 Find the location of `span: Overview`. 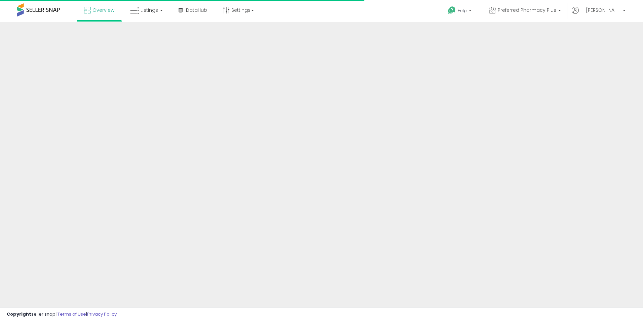

span: Overview is located at coordinates (103, 10).